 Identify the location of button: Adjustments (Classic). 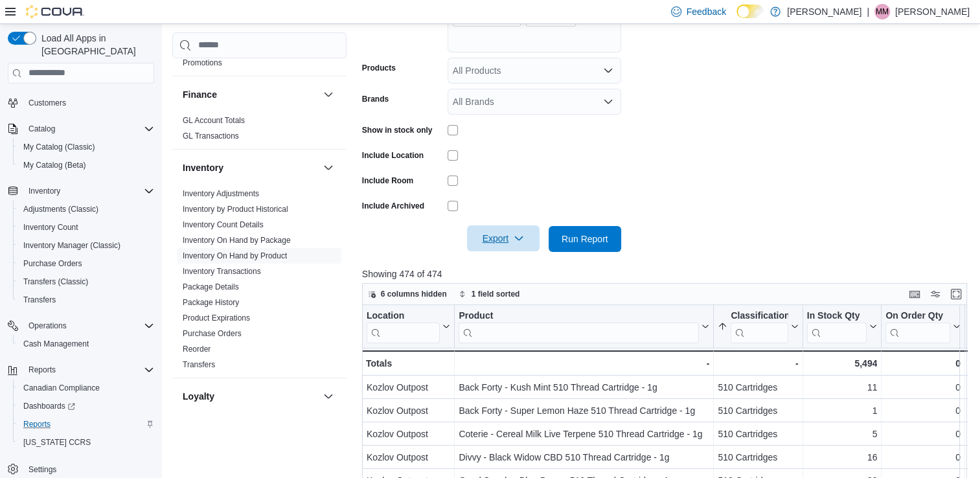
(86, 210).